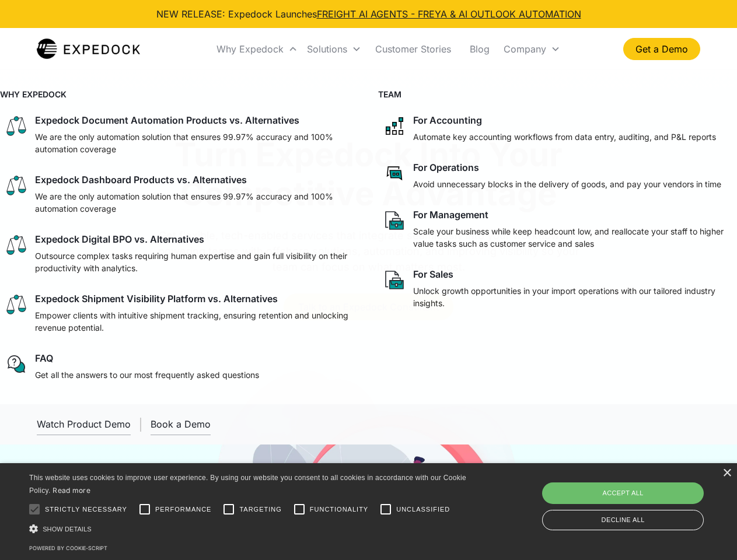 The width and height of the screenshot is (737, 560). Describe the element at coordinates (368, 14) in the screenshot. I see `div: NEW RELEASE: Expedock Launches` at that location.